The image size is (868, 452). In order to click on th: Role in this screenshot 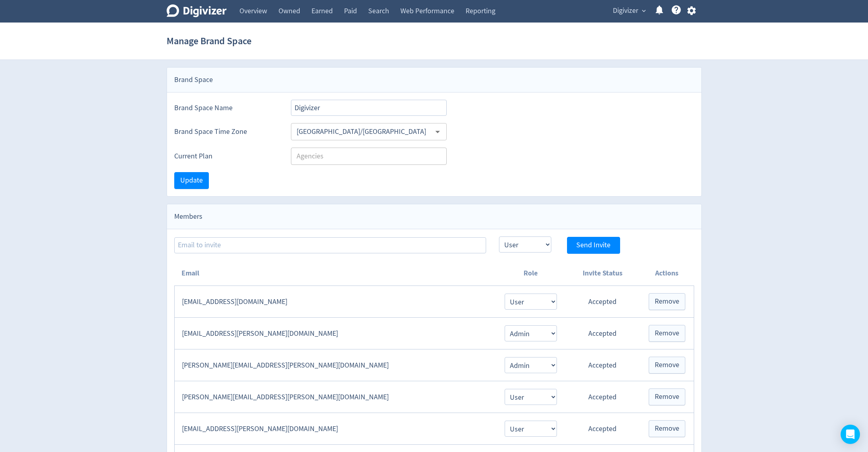, I will do `click(531, 274)`.